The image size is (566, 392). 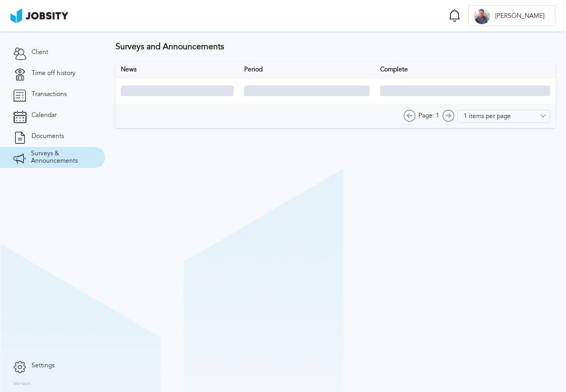 What do you see at coordinates (43, 366) in the screenshot?
I see `span: Settings` at bounding box center [43, 366].